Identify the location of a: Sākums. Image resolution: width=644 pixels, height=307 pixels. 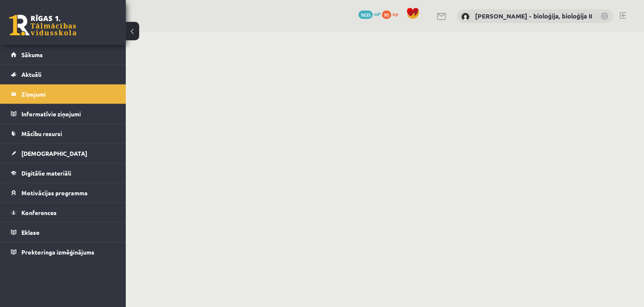
(63, 55).